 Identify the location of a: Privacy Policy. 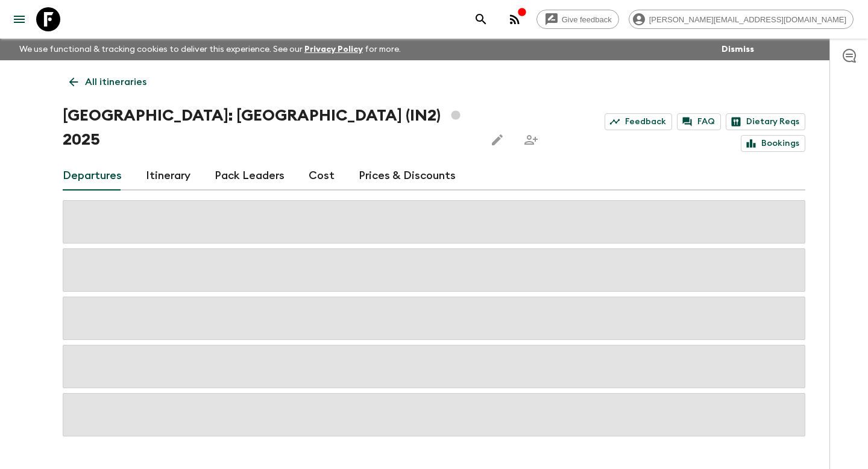
(333, 50).